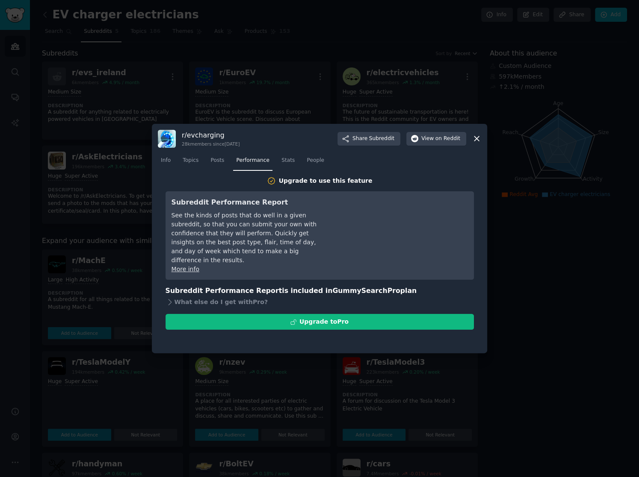 Image resolution: width=639 pixels, height=477 pixels. Describe the element at coordinates (366, 291) in the screenshot. I see `span: GummySearch Pro` at that location.